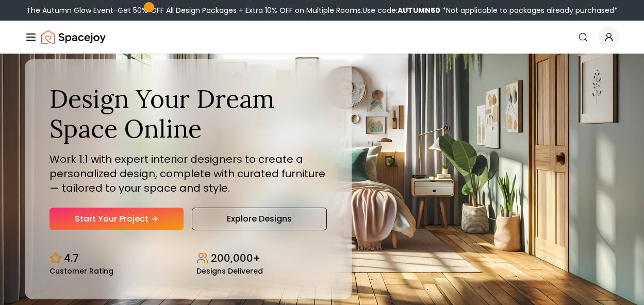  Describe the element at coordinates (259, 219) in the screenshot. I see `a: Explore Designs` at that location.